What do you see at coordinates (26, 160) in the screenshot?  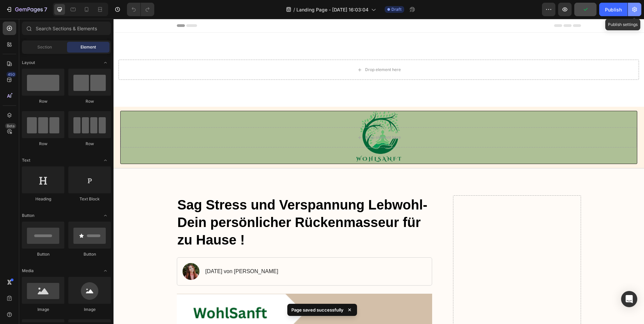 I see `span: Text` at bounding box center [26, 160].